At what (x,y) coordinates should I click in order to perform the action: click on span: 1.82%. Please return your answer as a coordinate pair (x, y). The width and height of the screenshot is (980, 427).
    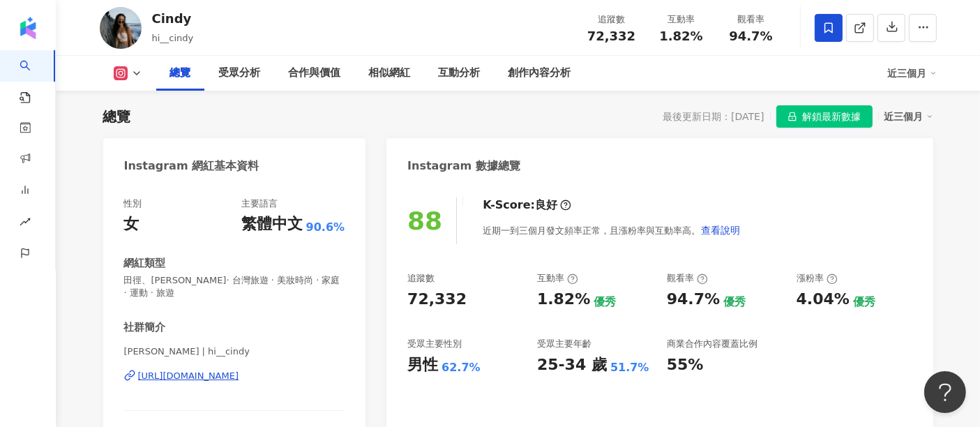
    Looking at the image, I should click on (681, 36).